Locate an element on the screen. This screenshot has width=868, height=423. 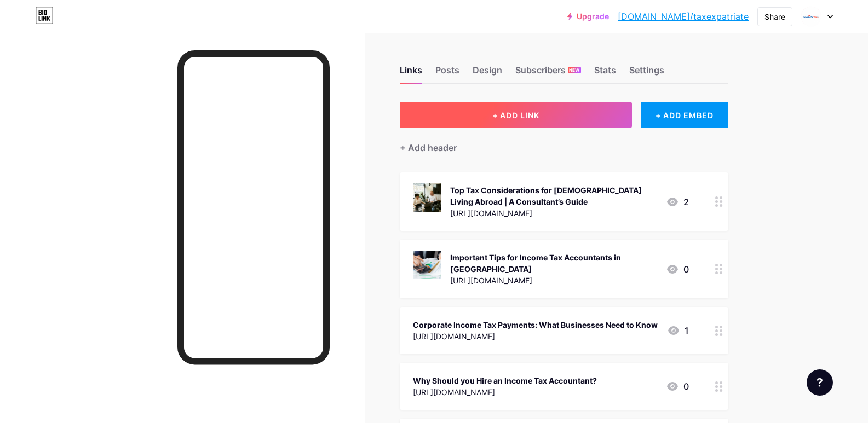
div: Subscribers is located at coordinates (548, 73).